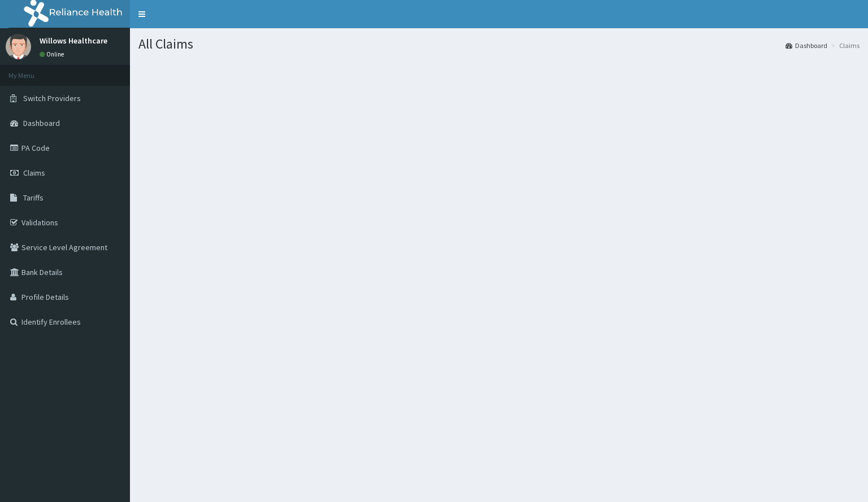 Image resolution: width=868 pixels, height=502 pixels. What do you see at coordinates (52, 99) in the screenshot?
I see `span: Switch Providers` at bounding box center [52, 99].